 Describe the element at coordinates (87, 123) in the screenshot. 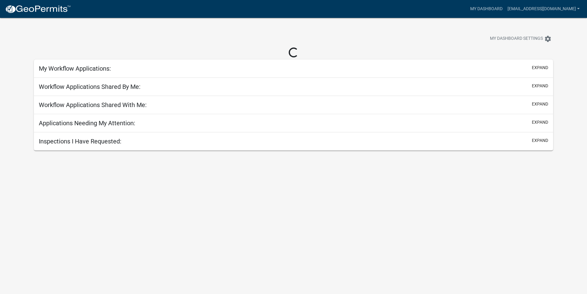

I see `h5: Applications Needing My Attention:` at that location.